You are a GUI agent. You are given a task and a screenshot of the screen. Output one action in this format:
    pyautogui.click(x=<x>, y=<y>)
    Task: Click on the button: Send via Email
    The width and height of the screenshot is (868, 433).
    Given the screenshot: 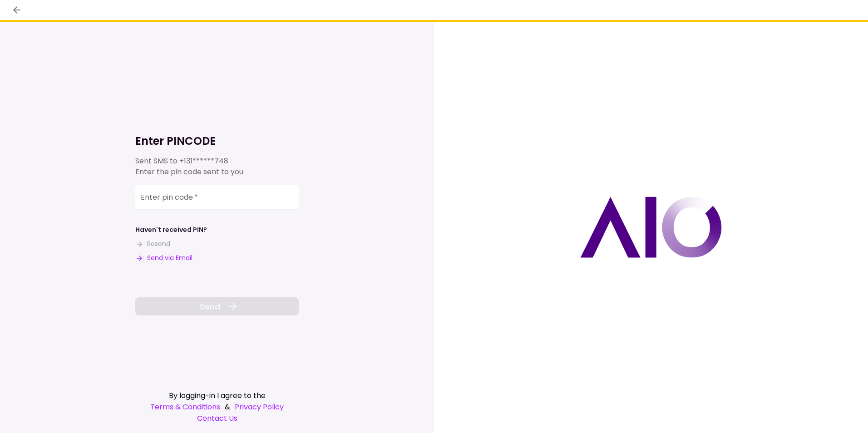 What is the action you would take?
    pyautogui.click(x=164, y=258)
    